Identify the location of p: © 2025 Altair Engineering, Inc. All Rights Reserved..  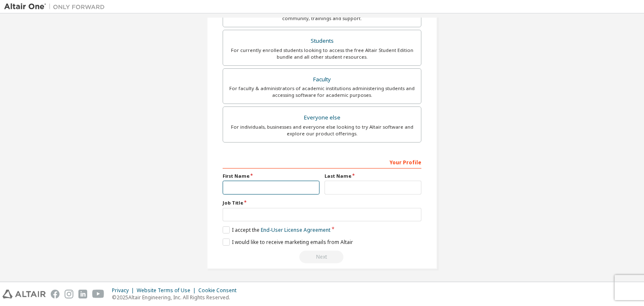
(176, 297).